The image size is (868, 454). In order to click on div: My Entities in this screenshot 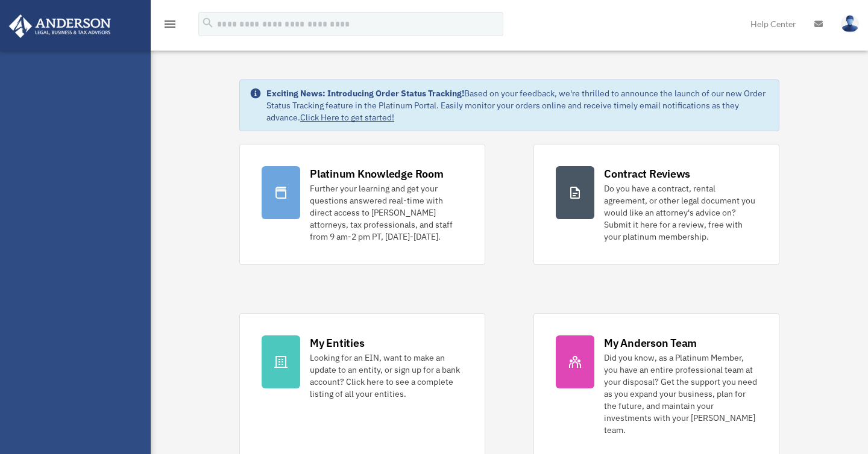, I will do `click(337, 343)`.